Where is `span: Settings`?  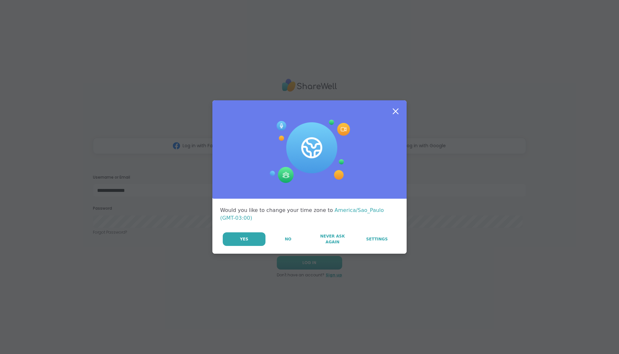 span: Settings is located at coordinates (377, 239).